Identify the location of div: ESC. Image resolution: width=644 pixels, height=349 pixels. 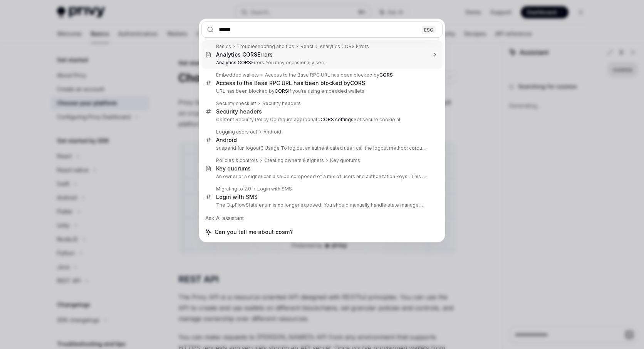
(428, 29).